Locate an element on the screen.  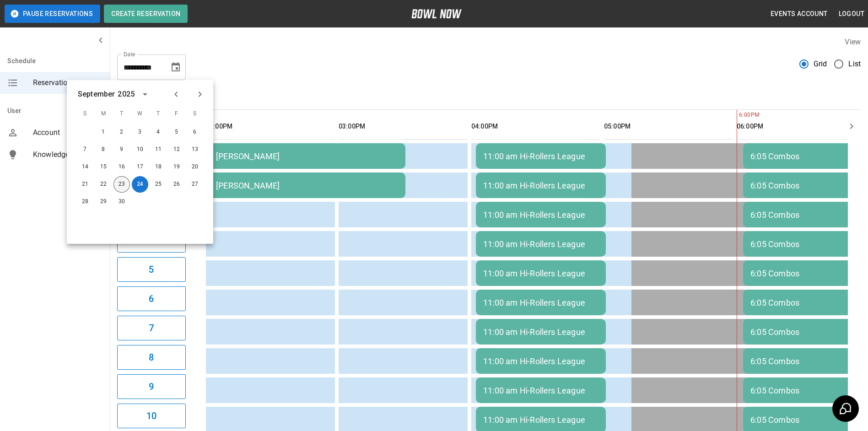
button: Choose date, selected date is Sep 24, 2025 is located at coordinates (176, 67).